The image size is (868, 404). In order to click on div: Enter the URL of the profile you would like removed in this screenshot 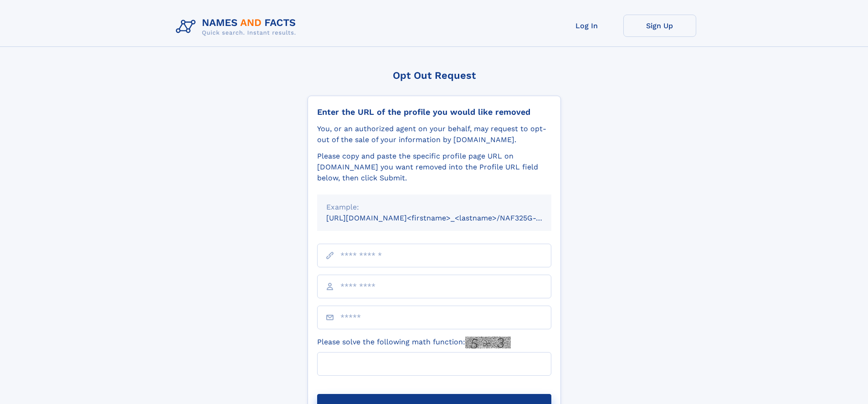, I will do `click(434, 112)`.